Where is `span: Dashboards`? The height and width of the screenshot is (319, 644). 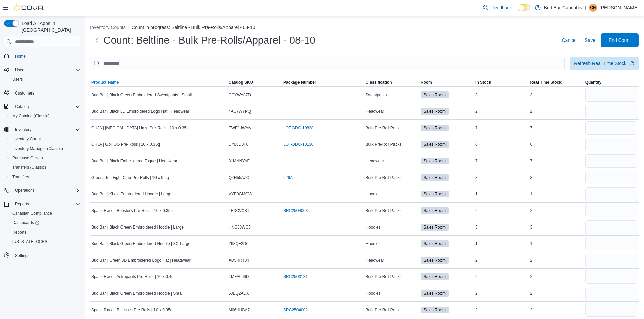
span: Dashboards is located at coordinates (26, 223).